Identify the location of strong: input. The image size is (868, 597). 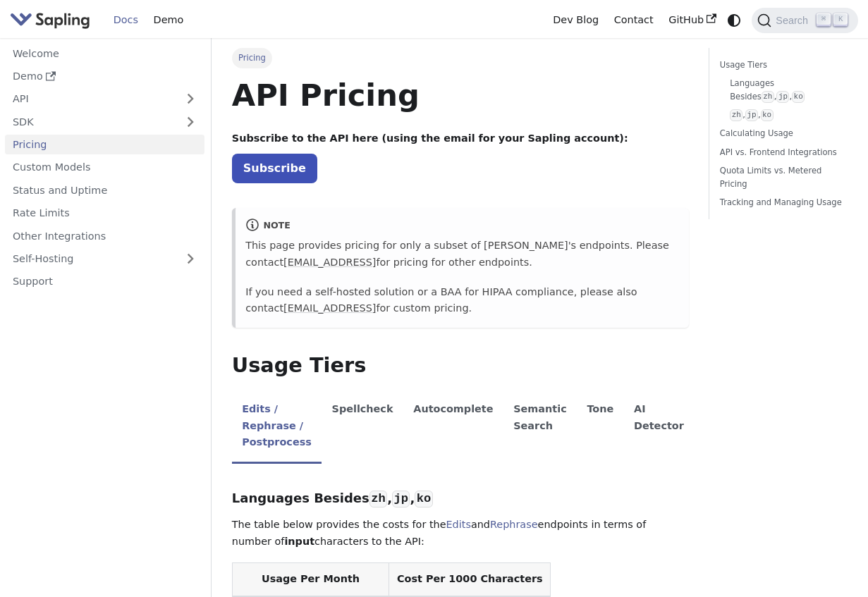
(299, 541).